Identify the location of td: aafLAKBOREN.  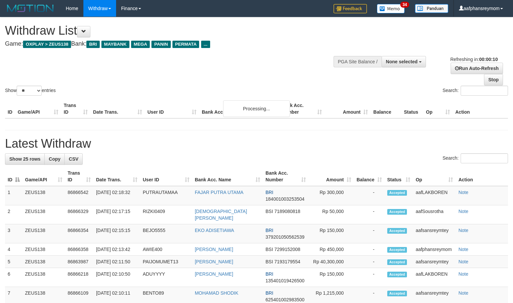
(434, 277).